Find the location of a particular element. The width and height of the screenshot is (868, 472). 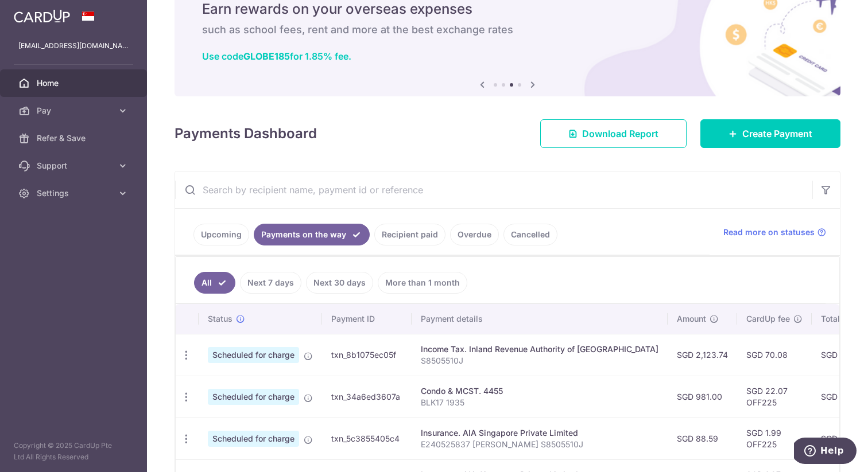

a: Use codeGLOBE185for 1.85% fee. is located at coordinates (277, 56).